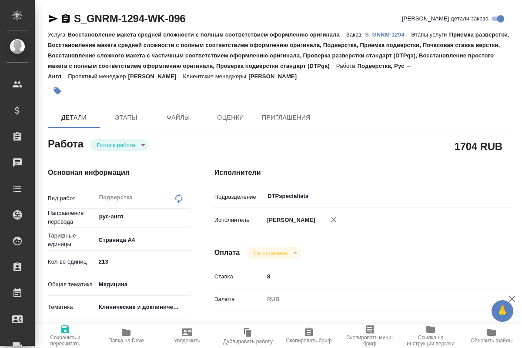 Image resolution: width=522 pixels, height=348 pixels. I want to click on span: Скопировать мини-бриф, so click(370, 340).